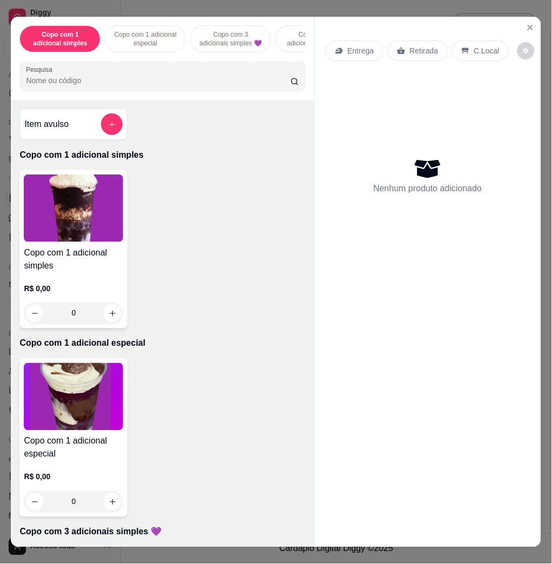 Image resolution: width=552 pixels, height=564 pixels. Describe the element at coordinates (74, 448) in the screenshot. I see `h4: Copo com 1 adicional especial` at that location.